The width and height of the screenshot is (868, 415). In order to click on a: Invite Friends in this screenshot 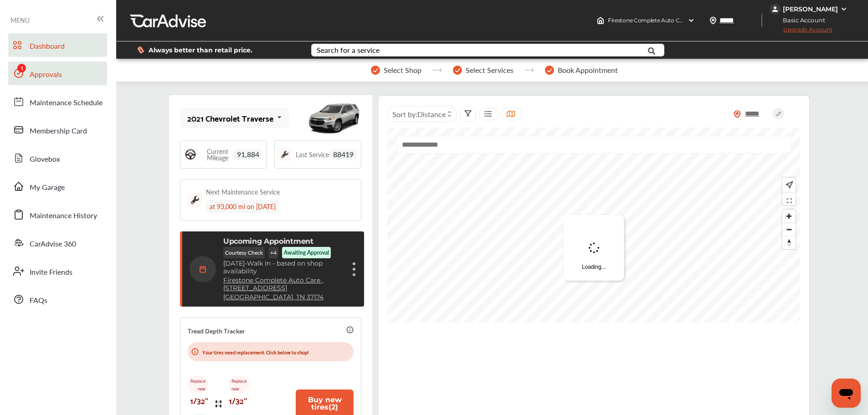, I will do `click(57, 271)`.